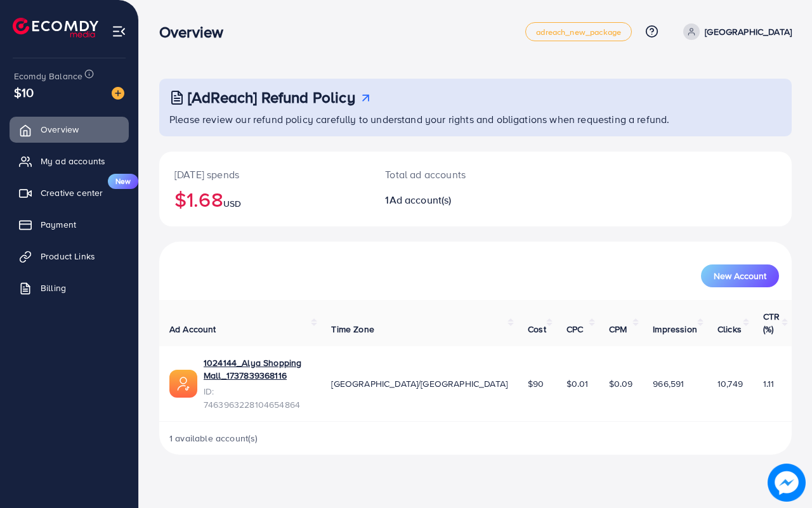 The width and height of the screenshot is (812, 508). I want to click on img: ic-ads-acc.e4c84228.svg, so click(183, 384).